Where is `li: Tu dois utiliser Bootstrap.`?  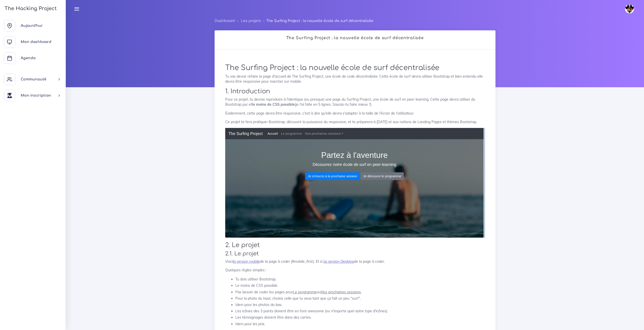
li: Tu dois utiliser Bootstrap. is located at coordinates (360, 279).